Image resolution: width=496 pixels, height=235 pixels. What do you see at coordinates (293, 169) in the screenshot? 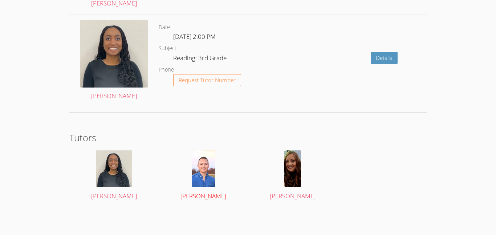
I see `img: 1000049123.jpg` at bounding box center [293, 169].